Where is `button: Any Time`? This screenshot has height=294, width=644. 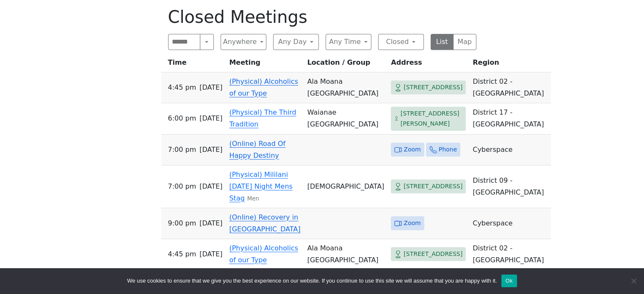
button: Any Time is located at coordinates (349, 42).